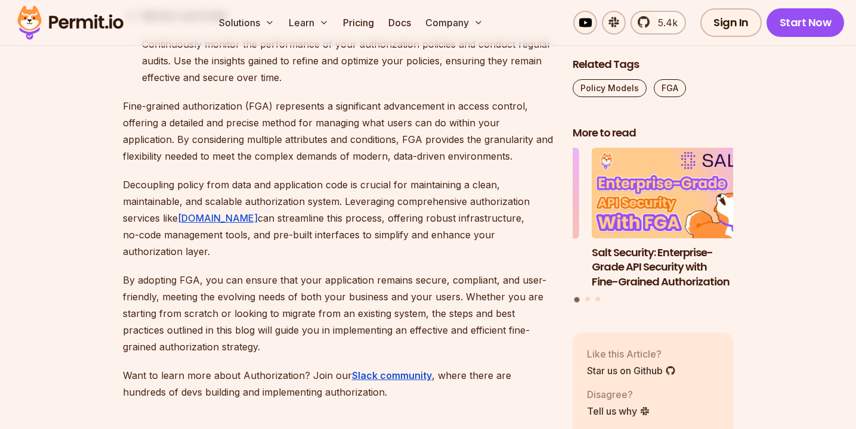 The width and height of the screenshot is (856, 429). Describe the element at coordinates (499, 219) in the screenshot. I see `li: 3 of 3` at that location.